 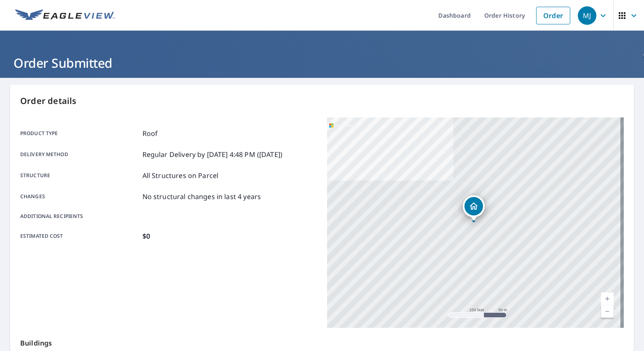 I want to click on img: EV Logo, so click(x=65, y=16).